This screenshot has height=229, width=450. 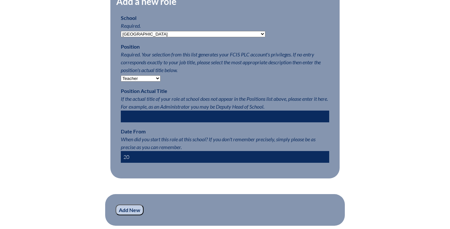 I want to click on label: Position Actual Title, so click(x=144, y=91).